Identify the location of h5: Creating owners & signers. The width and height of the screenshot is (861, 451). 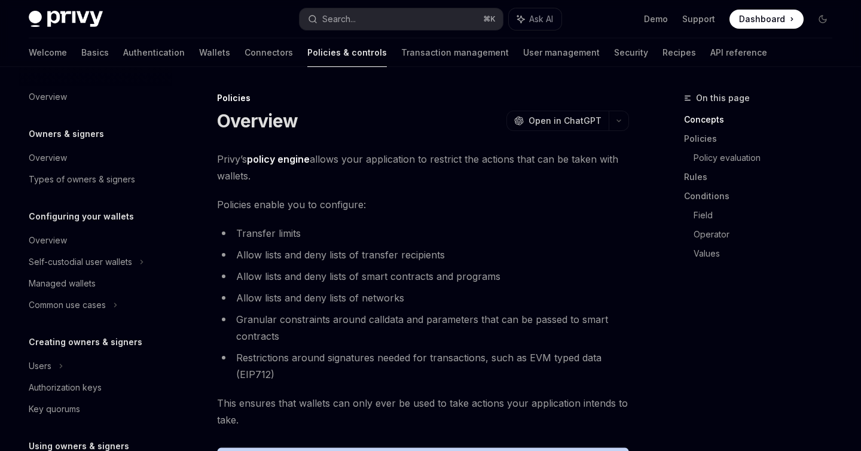
(86, 342).